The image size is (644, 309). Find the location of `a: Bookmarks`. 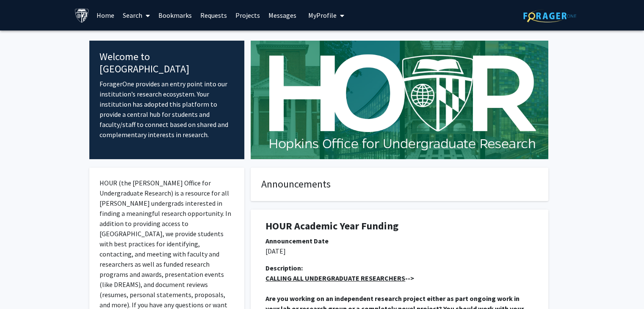

a: Bookmarks is located at coordinates (175, 15).